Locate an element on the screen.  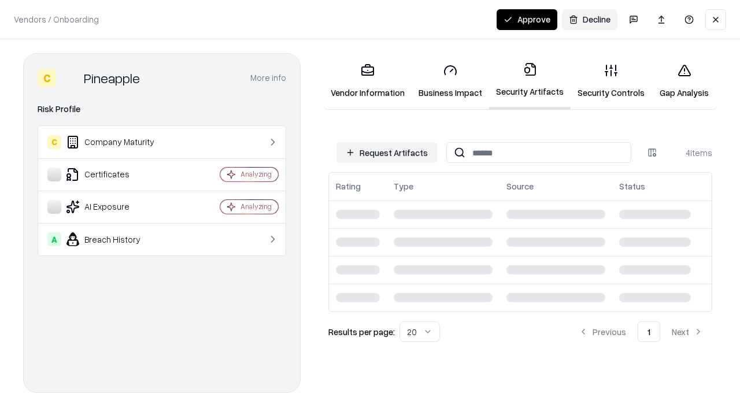
div: Source is located at coordinates (520, 186).